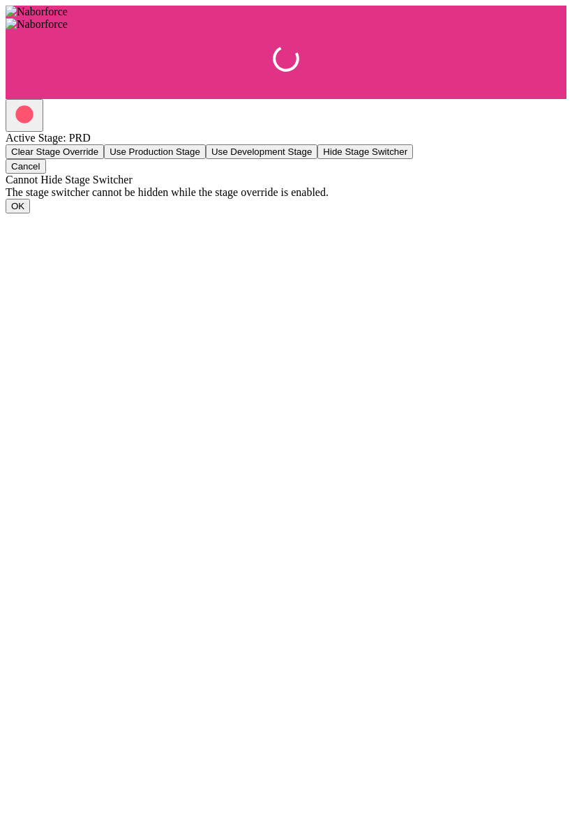 The height and width of the screenshot is (823, 572). I want to click on div: Cannot Hide Stage Switcher, so click(286, 180).